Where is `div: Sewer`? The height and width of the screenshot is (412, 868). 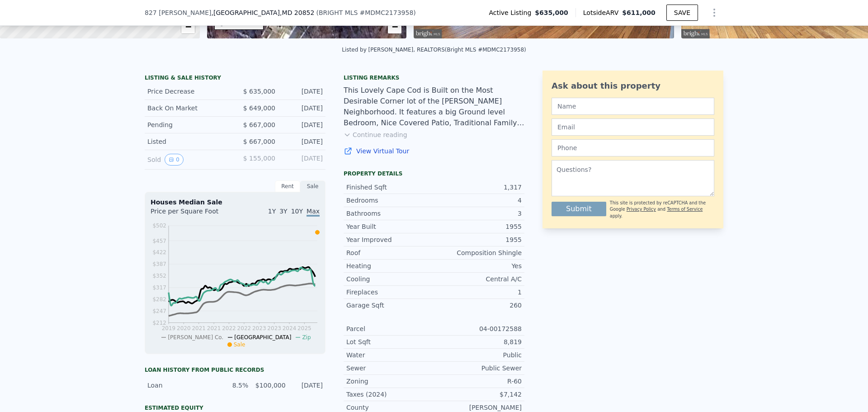 div: Sewer is located at coordinates (390, 368).